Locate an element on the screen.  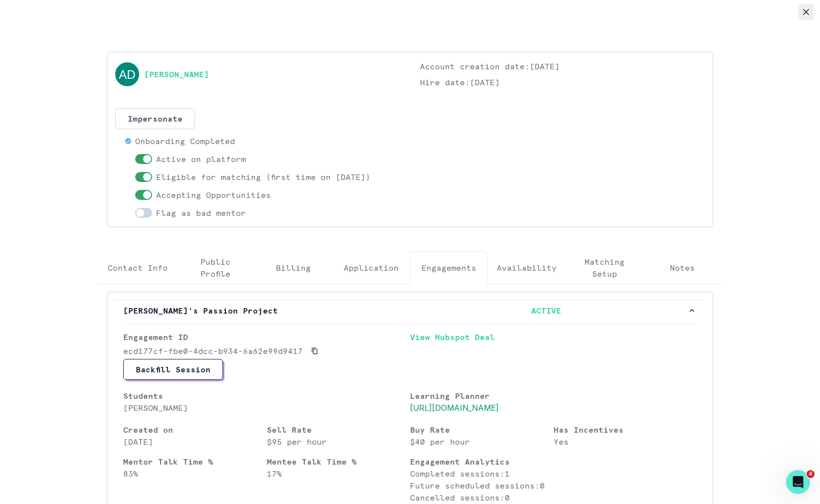
p: Onboarding Completed is located at coordinates (185, 141).